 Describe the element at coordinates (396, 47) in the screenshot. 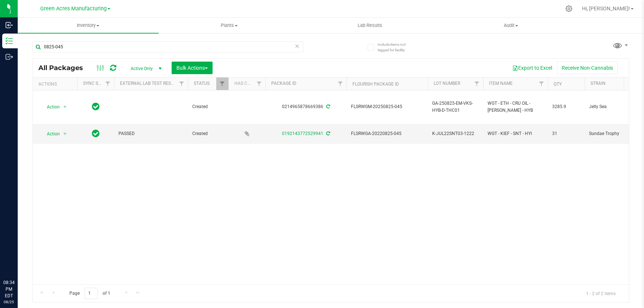

I see `span: Include items not tagged for facility` at that location.